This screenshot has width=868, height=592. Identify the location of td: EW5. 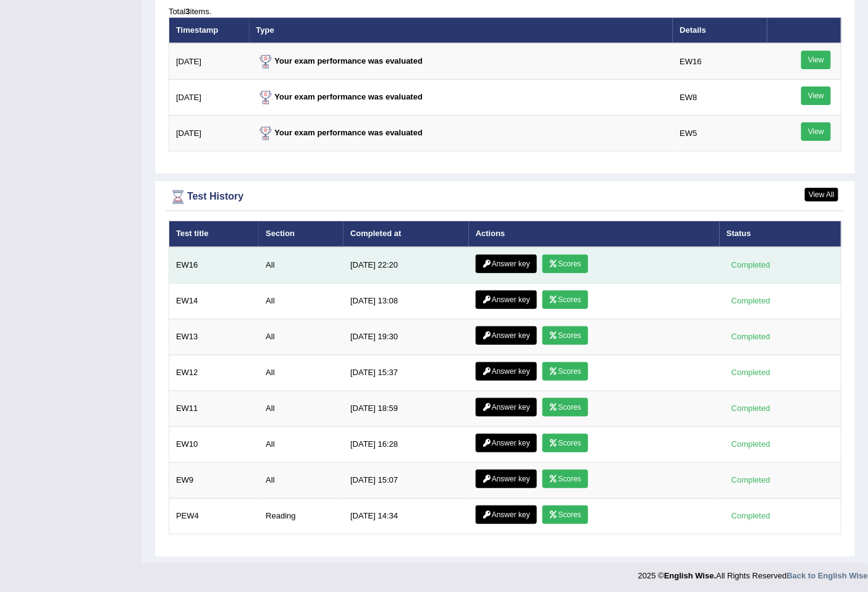
(719, 134).